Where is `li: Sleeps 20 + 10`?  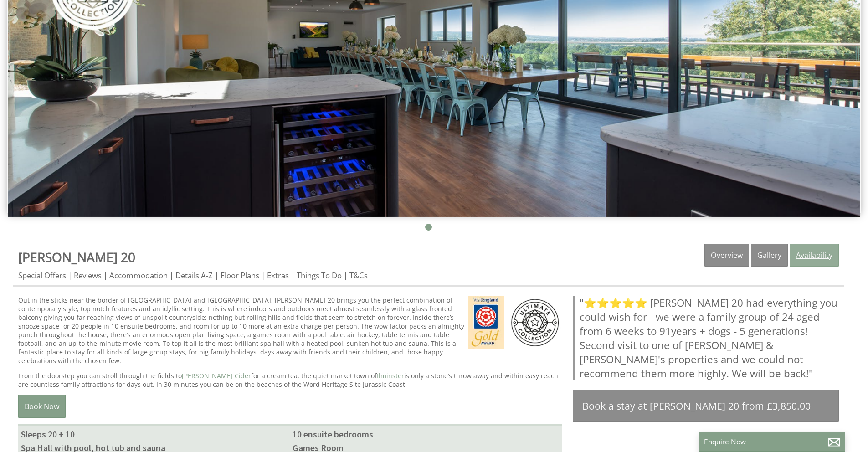
li: Sleeps 20 + 10 is located at coordinates (154, 434).